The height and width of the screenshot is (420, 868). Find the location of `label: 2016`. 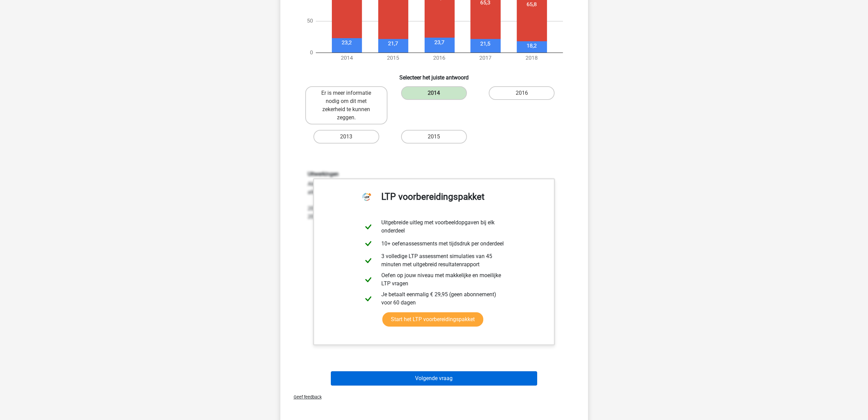

label: 2016 is located at coordinates (521, 93).